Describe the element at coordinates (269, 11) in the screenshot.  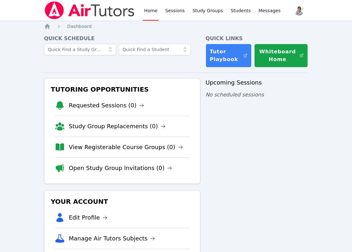
I see `span: Messages` at that location.